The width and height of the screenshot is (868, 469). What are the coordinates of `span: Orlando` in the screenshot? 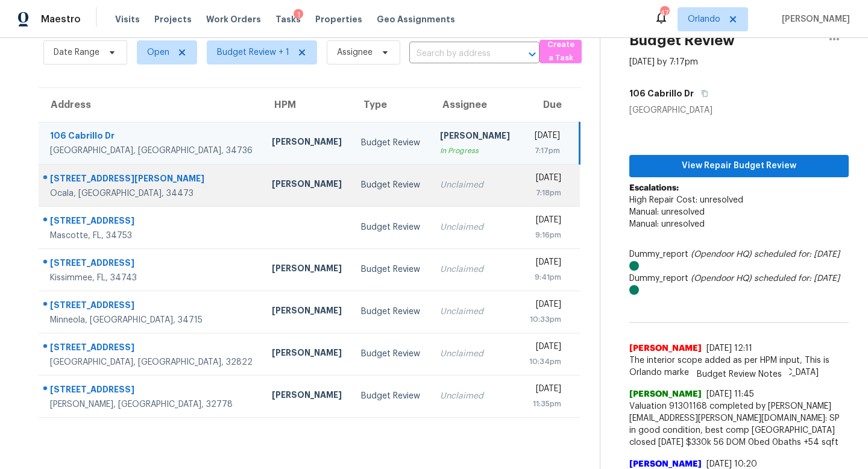 It's located at (703, 19).